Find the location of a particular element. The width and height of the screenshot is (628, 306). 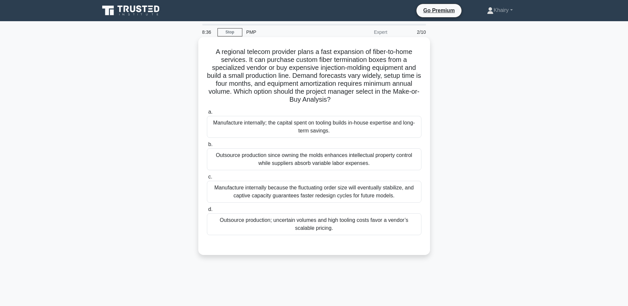

span: b. is located at coordinates (210, 144).